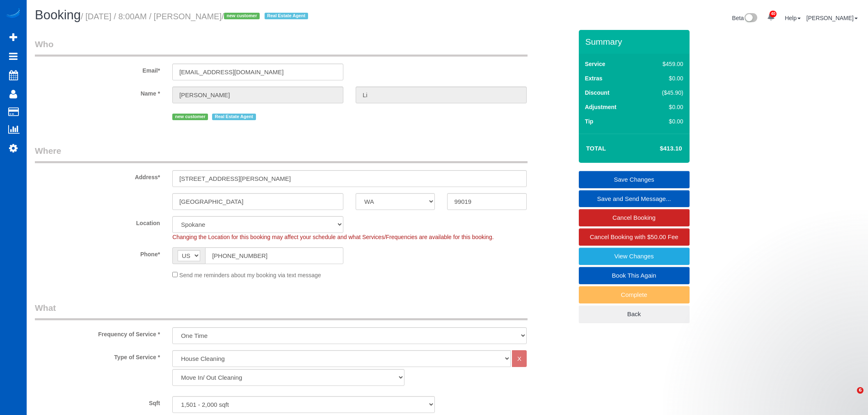  Describe the element at coordinates (486, 201) in the screenshot. I see `input: Zip Code*` at that location.